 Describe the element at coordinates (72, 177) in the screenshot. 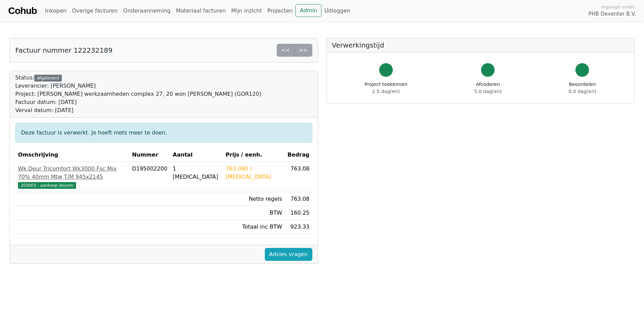

I see `a: Wk Deur Tricomfort Wk3000 Fsc Mix 70% 40mm Mtw T/M 945x2145203003 - aankoop deuren` at that location.